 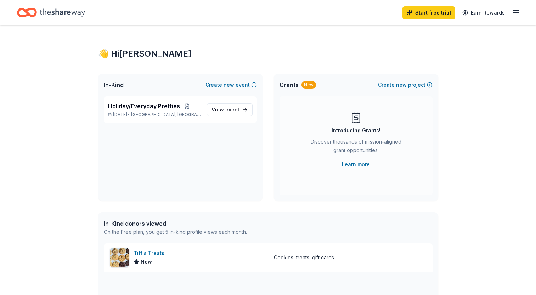 What do you see at coordinates (304, 258) in the screenshot?
I see `div: Cookies, treats, gift cards` at bounding box center [304, 258].